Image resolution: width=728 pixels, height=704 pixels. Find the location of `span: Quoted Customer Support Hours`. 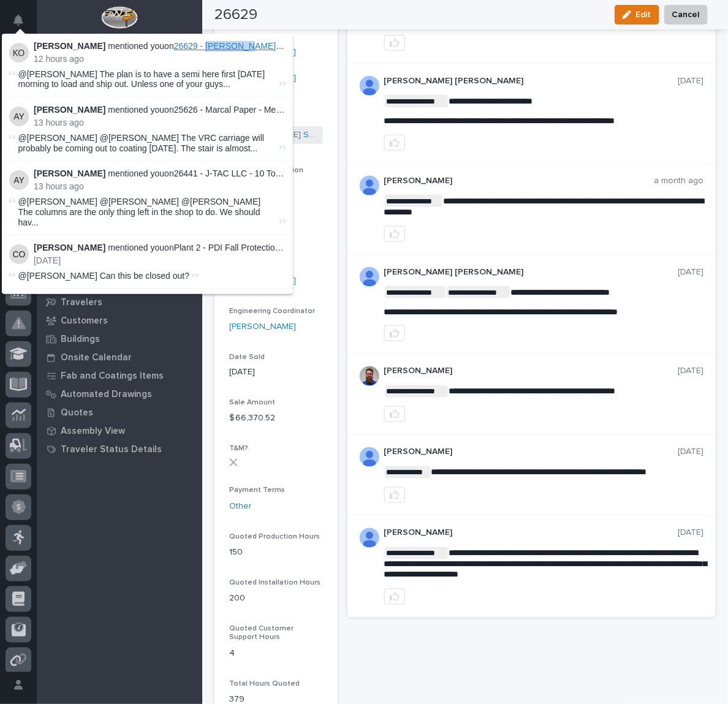

span: Quoted Customer Support Hours is located at coordinates (261, 633).